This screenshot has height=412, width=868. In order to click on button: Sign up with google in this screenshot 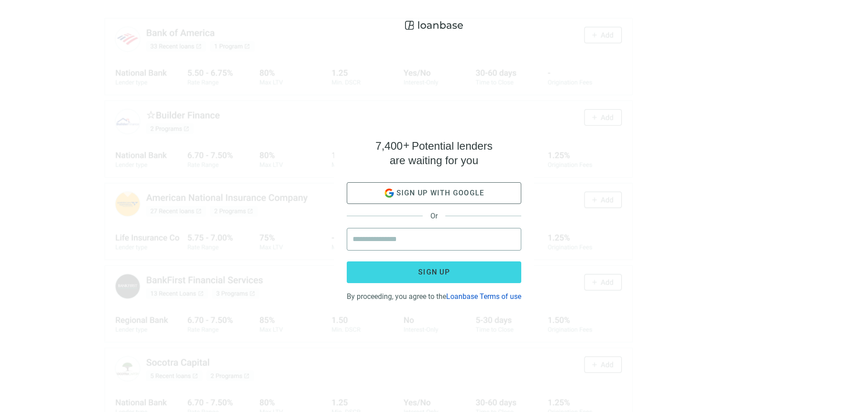, I will do `click(434, 193)`.